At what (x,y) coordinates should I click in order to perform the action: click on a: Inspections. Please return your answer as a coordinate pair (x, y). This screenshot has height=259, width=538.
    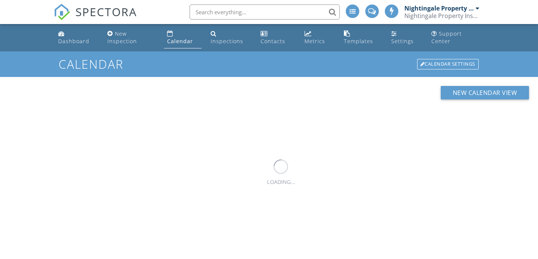
    Looking at the image, I should click on (229, 38).